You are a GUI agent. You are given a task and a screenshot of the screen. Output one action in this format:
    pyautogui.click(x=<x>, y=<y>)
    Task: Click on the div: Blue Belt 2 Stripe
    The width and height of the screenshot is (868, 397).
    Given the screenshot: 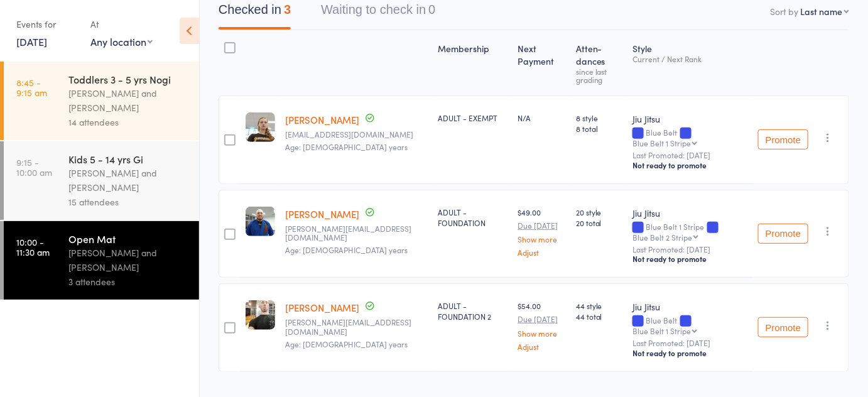 What is the action you would take?
    pyautogui.click(x=662, y=237)
    